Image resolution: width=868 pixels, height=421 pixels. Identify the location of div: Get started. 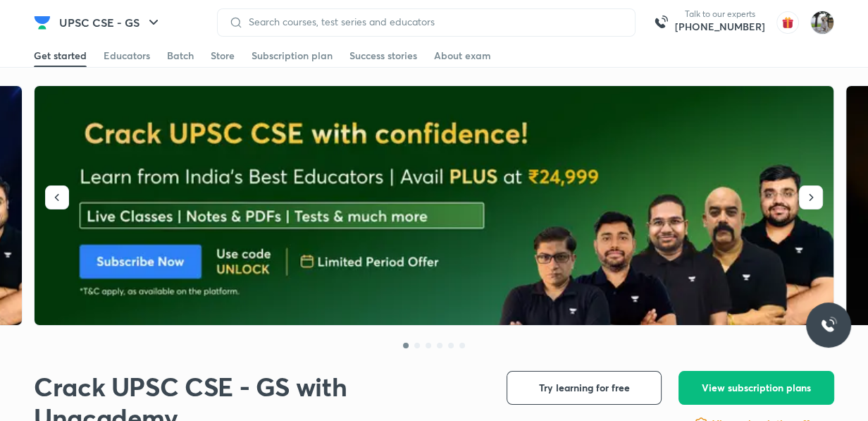
(60, 56).